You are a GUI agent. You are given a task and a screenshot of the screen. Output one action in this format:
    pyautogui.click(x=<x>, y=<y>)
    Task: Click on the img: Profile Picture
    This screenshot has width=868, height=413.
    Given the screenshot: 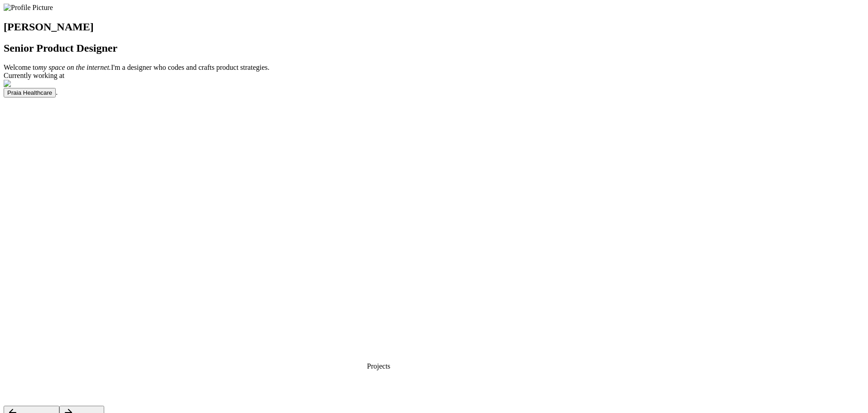 What is the action you would take?
    pyautogui.click(x=28, y=8)
    